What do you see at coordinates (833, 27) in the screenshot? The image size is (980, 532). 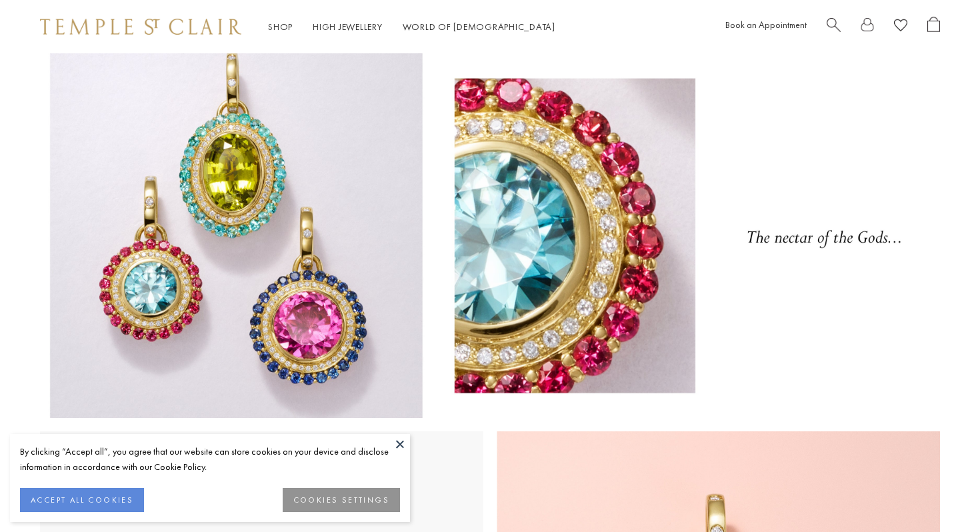 I see `a: Search` at bounding box center [833, 27].